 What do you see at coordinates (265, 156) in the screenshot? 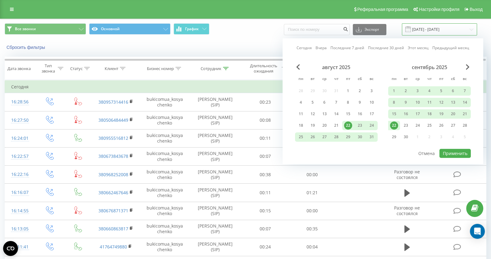
I see `td: 00:07` at bounding box center [265, 156].